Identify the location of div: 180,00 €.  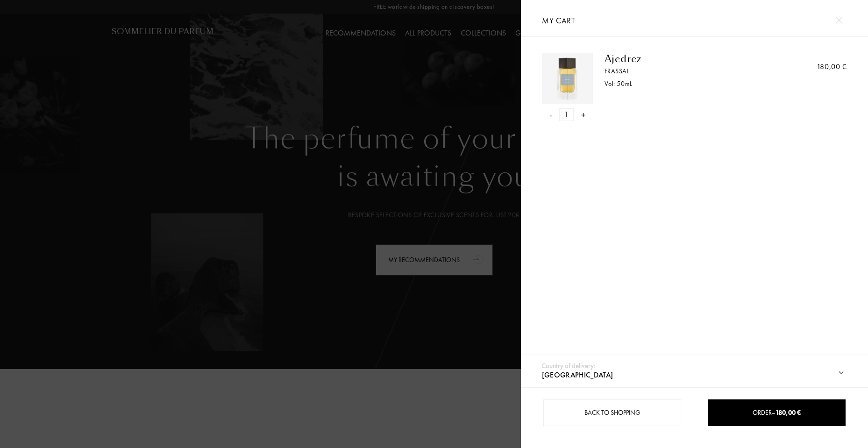
(831, 67).